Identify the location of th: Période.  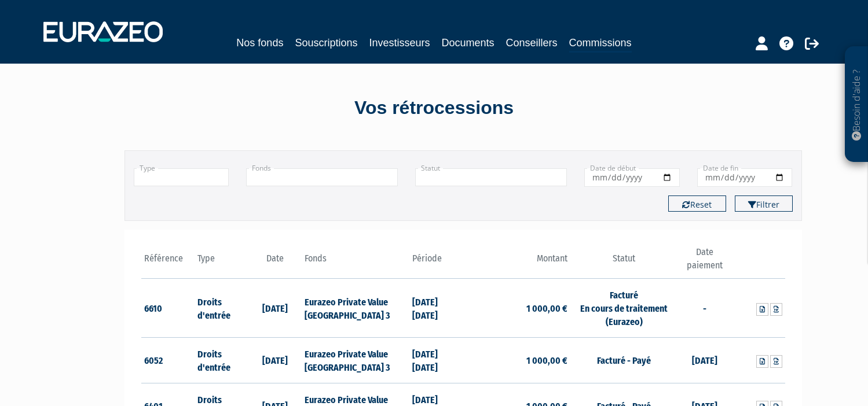
(436, 262).